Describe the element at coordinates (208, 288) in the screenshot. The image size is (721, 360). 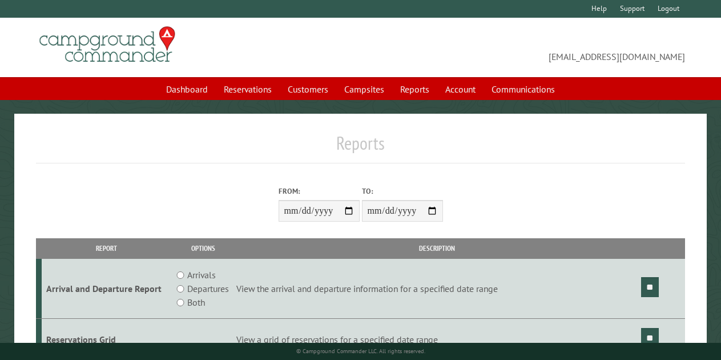
I see `label: Departures` at that location.